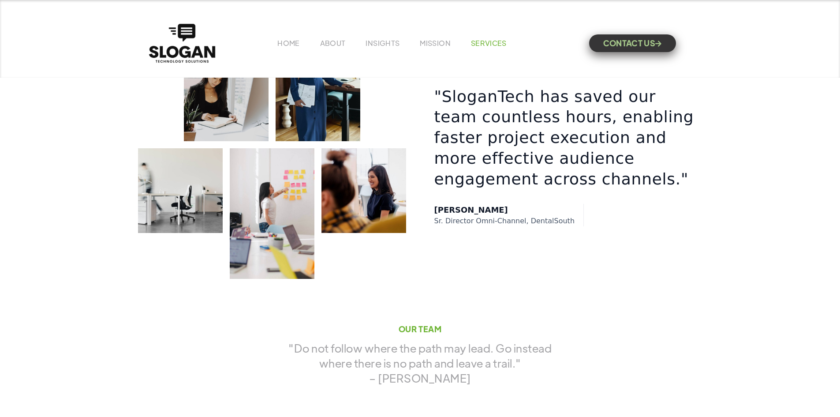 This screenshot has height=417, width=840. What do you see at coordinates (333, 43) in the screenshot?
I see `a: ABOUT` at bounding box center [333, 43].